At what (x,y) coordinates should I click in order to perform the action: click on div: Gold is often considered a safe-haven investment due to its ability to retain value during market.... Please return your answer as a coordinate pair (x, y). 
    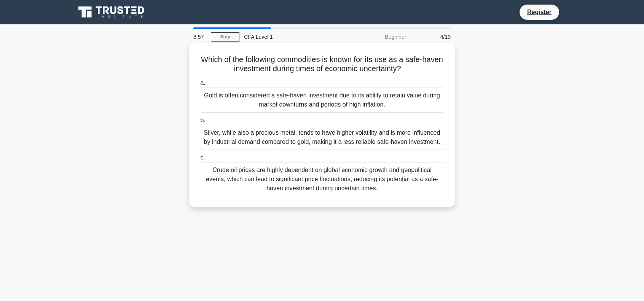
    Looking at the image, I should click on (322, 100).